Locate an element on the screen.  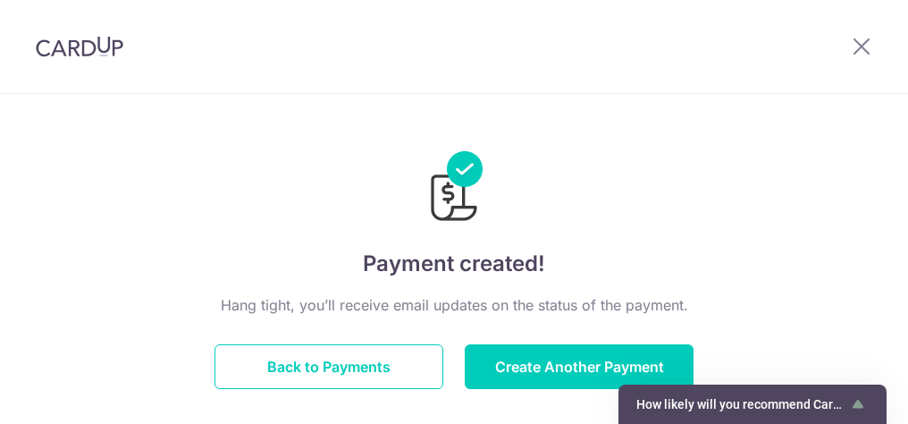
p: Hang tight, you’ll receive email updates on the status of the payment. is located at coordinates (454, 305).